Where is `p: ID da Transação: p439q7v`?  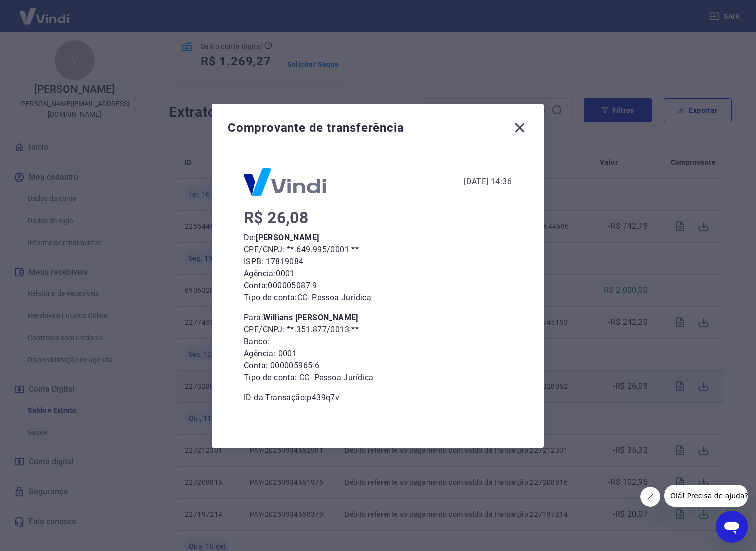
p: ID da Transação: p439q7v is located at coordinates (378, 398).